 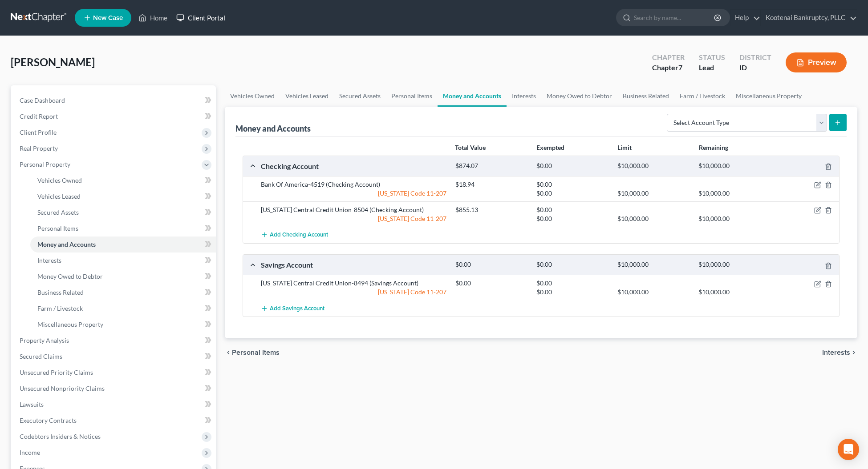 I want to click on button: Add Savings Account, so click(x=292, y=308).